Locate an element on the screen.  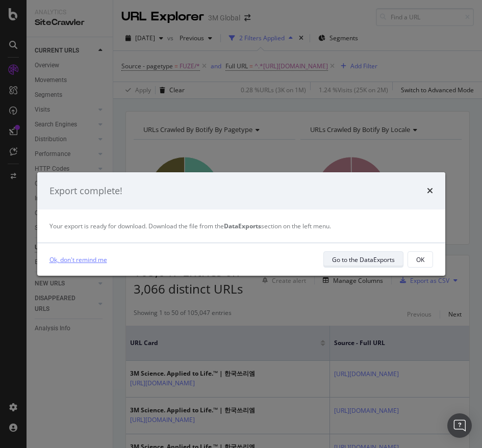
button: OK is located at coordinates (420, 260).